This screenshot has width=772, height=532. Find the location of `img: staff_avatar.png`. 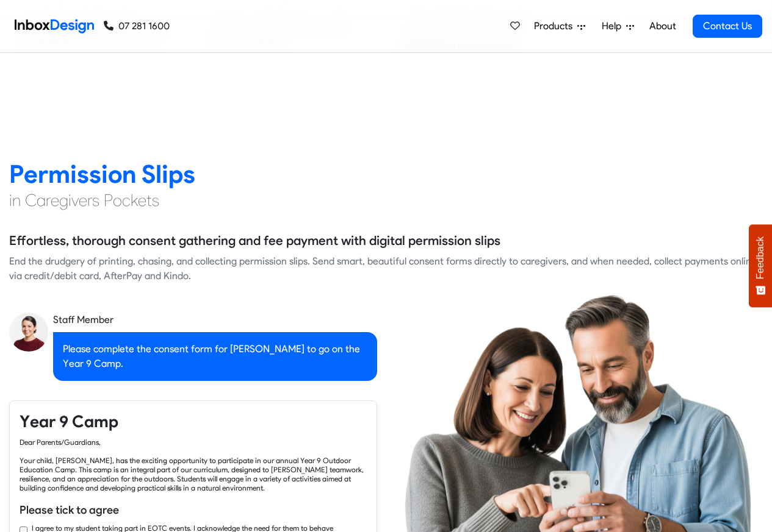

img: staff_avatar.png is located at coordinates (29, 332).